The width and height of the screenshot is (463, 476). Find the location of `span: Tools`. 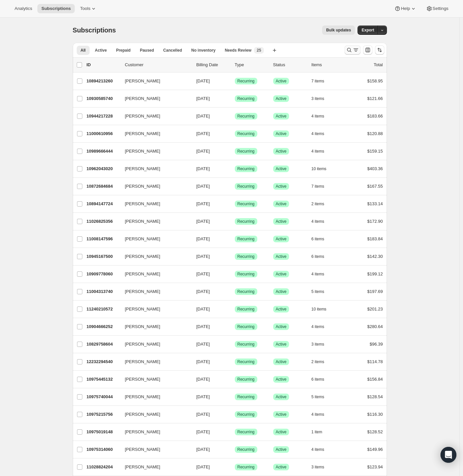

span: Tools is located at coordinates (85, 8).